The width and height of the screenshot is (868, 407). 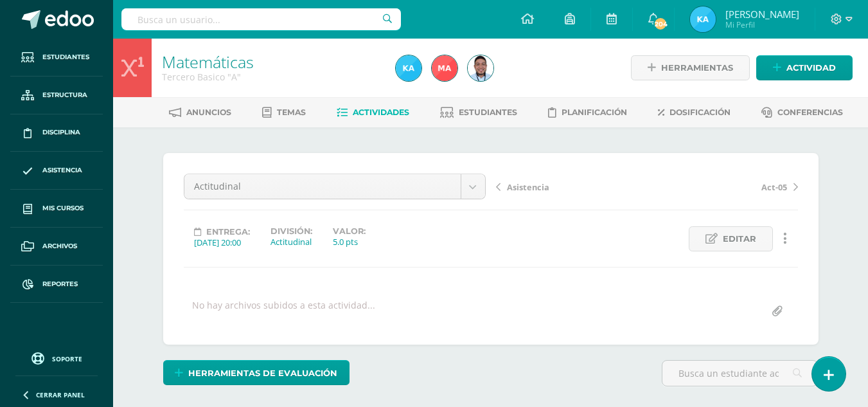 What do you see at coordinates (661, 24) in the screenshot?
I see `span: 204` at bounding box center [661, 24].